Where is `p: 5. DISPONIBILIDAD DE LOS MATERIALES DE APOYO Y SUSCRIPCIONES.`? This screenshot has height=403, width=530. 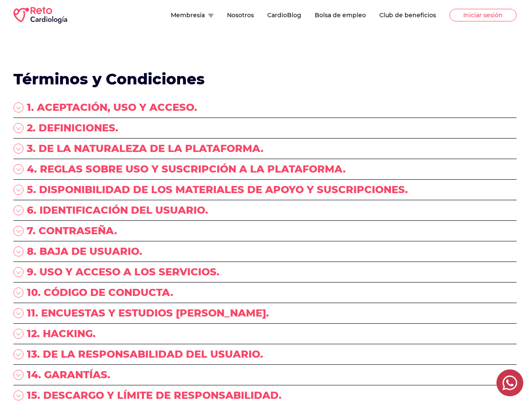
p: 5. DISPONIBILIDAD DE LOS MATERIALES DE APOYO Y SUSCRIPCIONES. is located at coordinates (218, 190).